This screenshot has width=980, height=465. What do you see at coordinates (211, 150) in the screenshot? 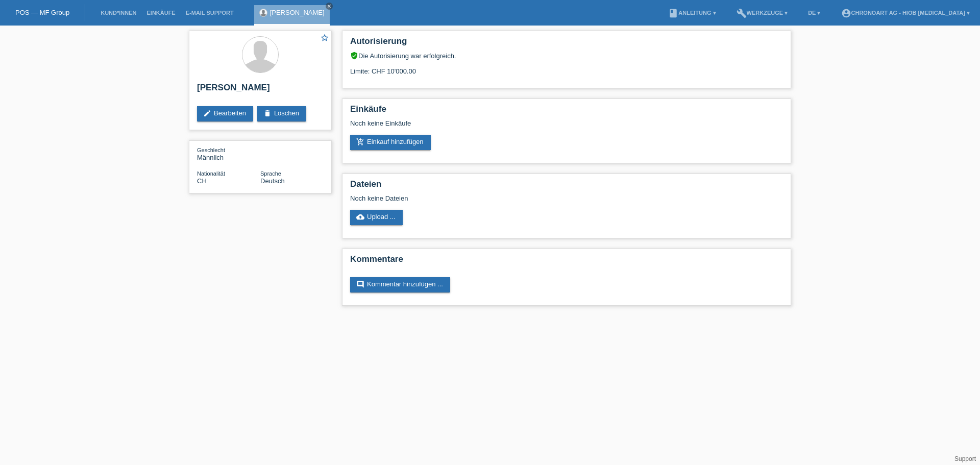
I see `span: Geschlecht` at bounding box center [211, 150].